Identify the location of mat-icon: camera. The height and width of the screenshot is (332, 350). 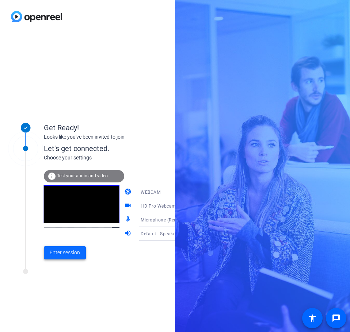
(129, 192).